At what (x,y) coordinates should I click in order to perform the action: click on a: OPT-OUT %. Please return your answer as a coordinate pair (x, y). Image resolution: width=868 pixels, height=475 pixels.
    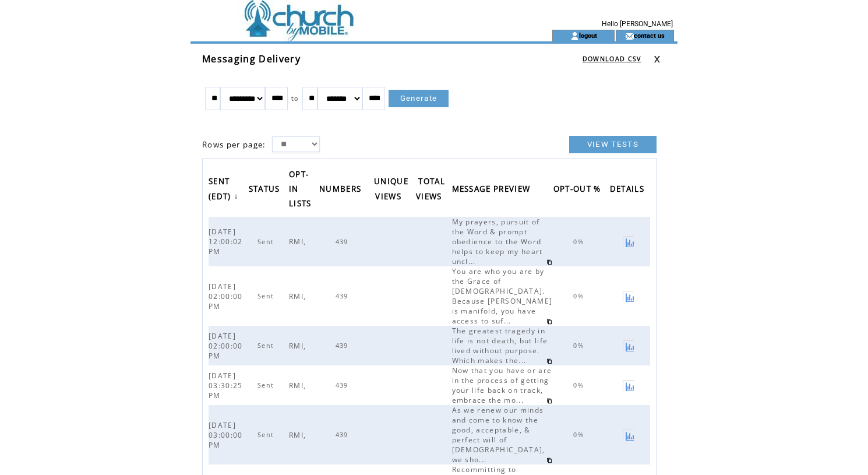
    Looking at the image, I should click on (580, 190).